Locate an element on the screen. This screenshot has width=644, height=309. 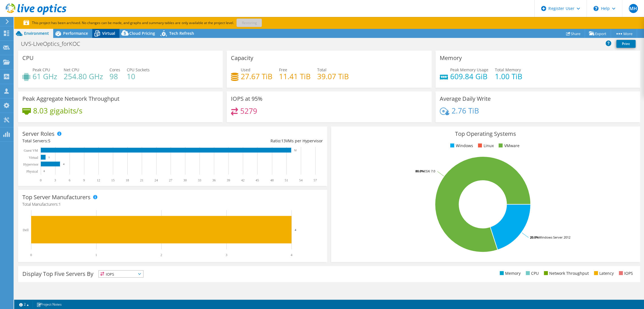
span: Used is located at coordinates (245, 70).